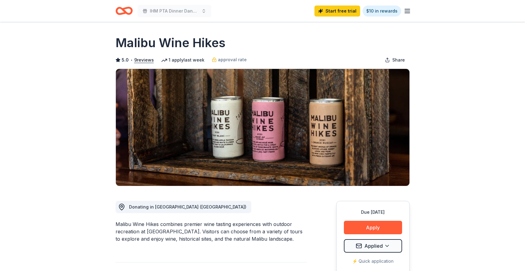 The width and height of the screenshot is (525, 271). What do you see at coordinates (171, 43) in the screenshot?
I see `h1: Malibu Wine Hikes` at bounding box center [171, 43].